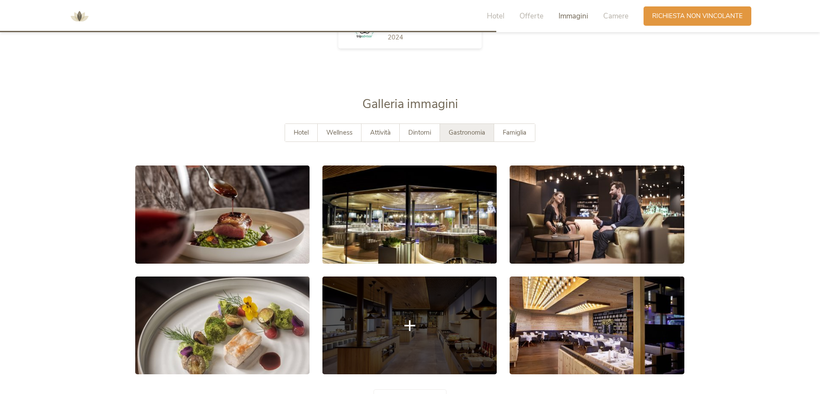 This screenshot has width=820, height=394. I want to click on span: Camere, so click(615, 16).